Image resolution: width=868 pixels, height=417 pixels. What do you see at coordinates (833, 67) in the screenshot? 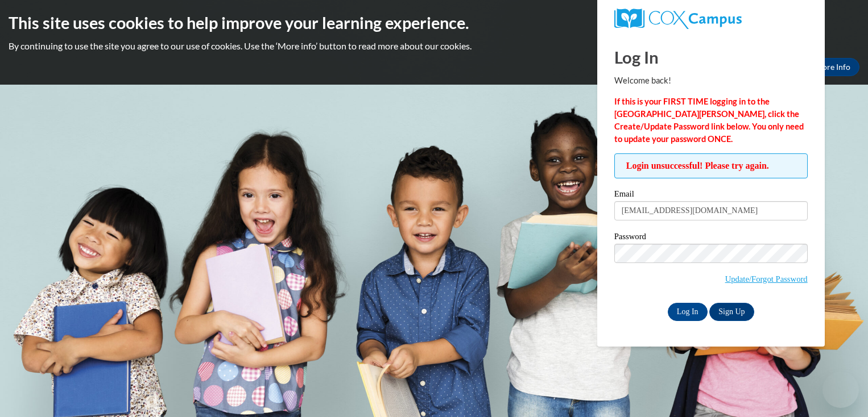
I see `a: More Info` at bounding box center [833, 67].